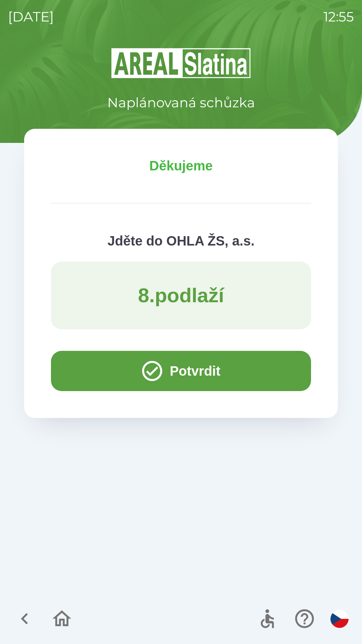 Image resolution: width=362 pixels, height=644 pixels. What do you see at coordinates (181, 63) in the screenshot?
I see `img: Logo` at bounding box center [181, 63].